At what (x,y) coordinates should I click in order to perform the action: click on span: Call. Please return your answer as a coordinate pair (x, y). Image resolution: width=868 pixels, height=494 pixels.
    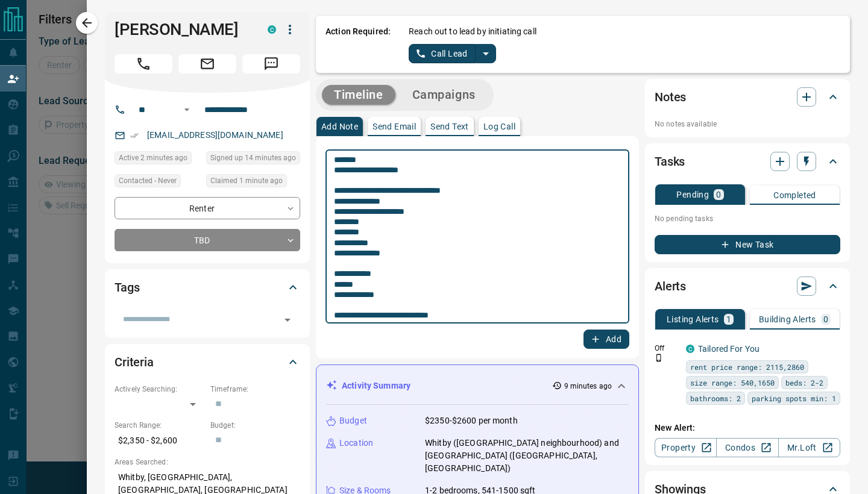
    Looking at the image, I should click on (143, 64).